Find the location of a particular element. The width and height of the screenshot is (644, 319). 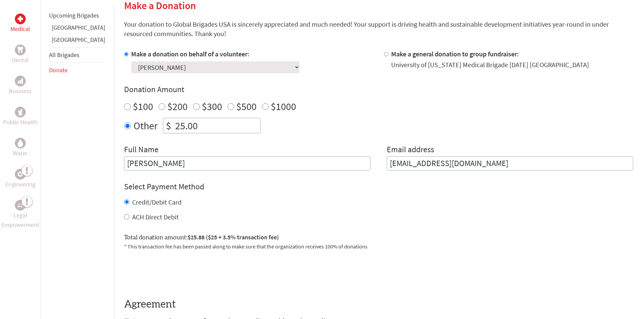

span: $25.88 ($25 + 3.5% transaction fee) is located at coordinates (233, 237).